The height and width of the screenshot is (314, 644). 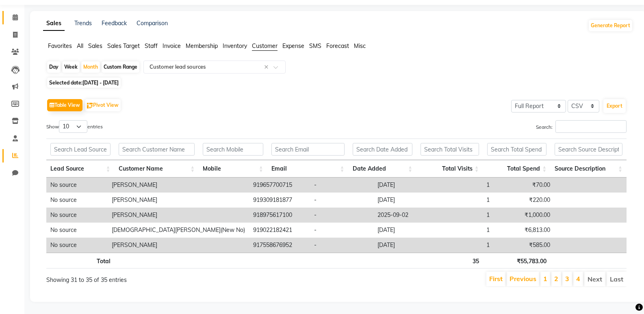 I want to click on span: Favorites, so click(x=60, y=46).